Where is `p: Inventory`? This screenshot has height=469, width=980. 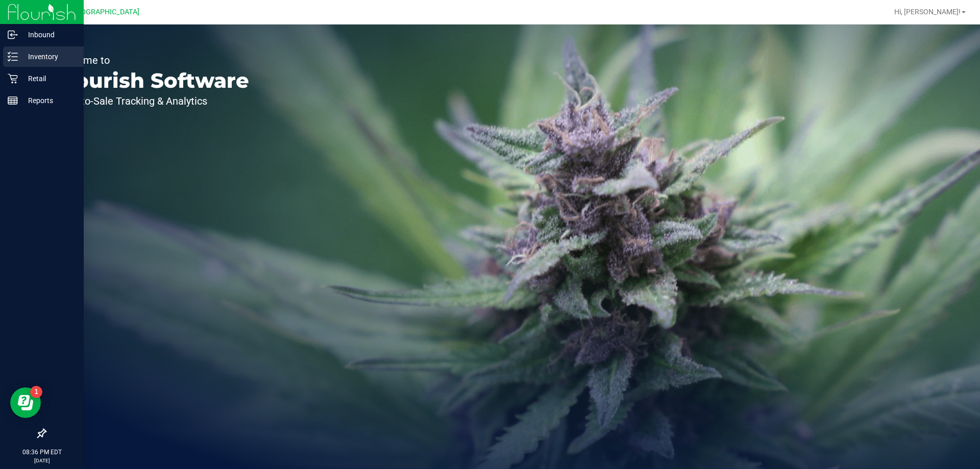
p: Inventory is located at coordinates (49, 57).